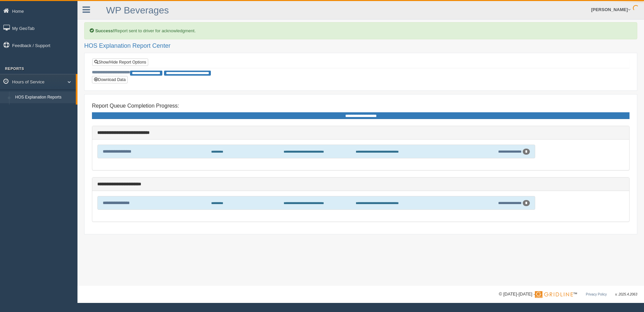 This screenshot has width=644, height=312. What do you see at coordinates (105, 30) in the screenshot?
I see `b: Success!` at bounding box center [105, 30].